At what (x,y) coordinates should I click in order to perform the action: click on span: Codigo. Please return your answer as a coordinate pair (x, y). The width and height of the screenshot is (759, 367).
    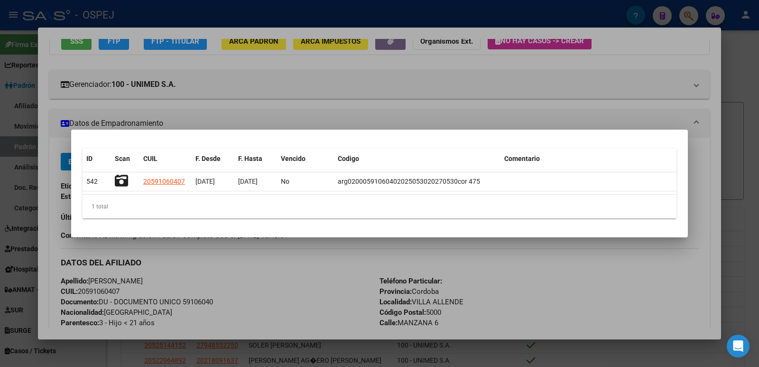
    Looking at the image, I should click on (348, 158).